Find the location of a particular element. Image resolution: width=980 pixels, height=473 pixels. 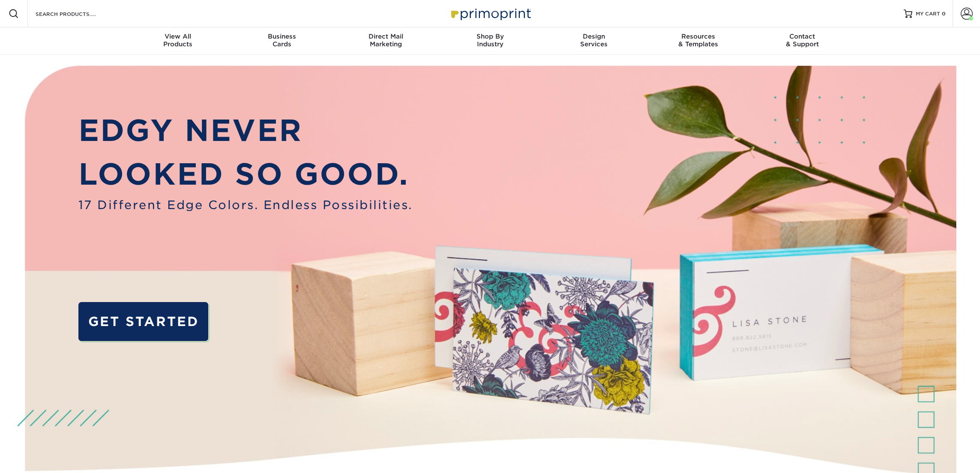

span: Design is located at coordinates (594, 37).